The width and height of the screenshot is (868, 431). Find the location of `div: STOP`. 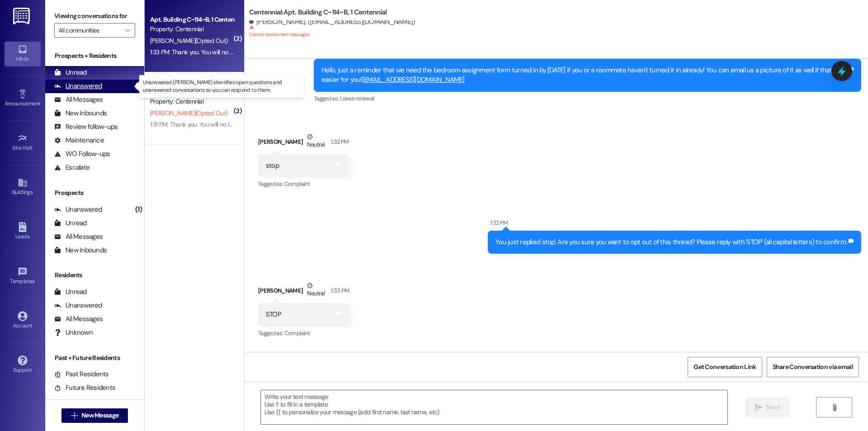

div: STOP is located at coordinates (273, 315).